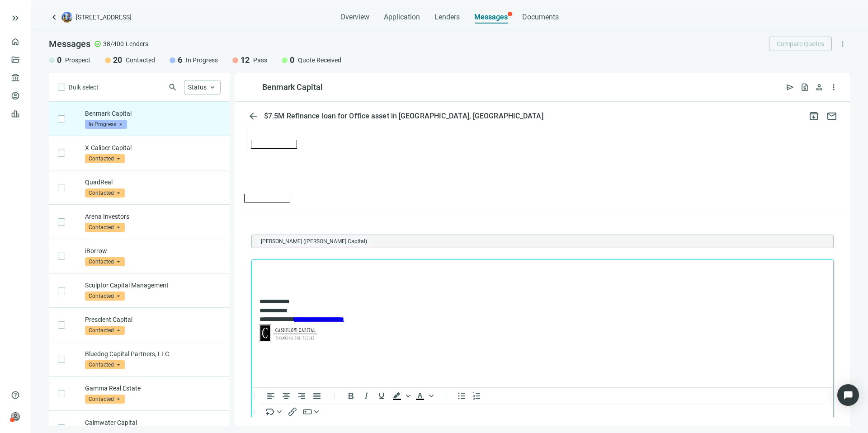 This screenshot has height=433, width=868. I want to click on span: keyboard_double_arrow_right, so click(15, 18).